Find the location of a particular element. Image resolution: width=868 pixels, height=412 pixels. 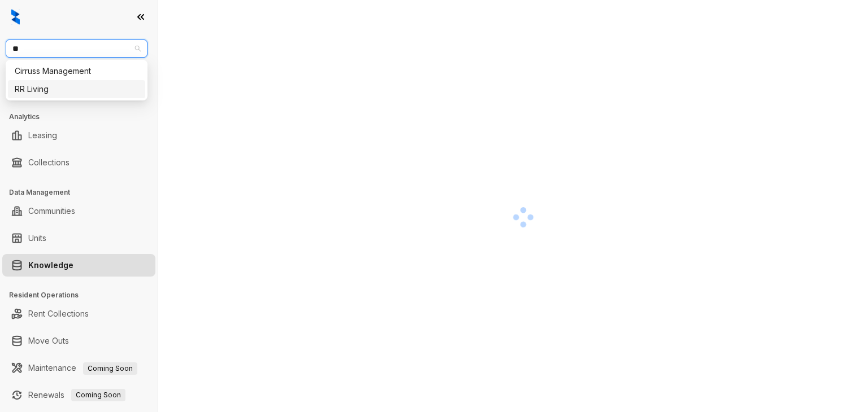

li: Rent Collections is located at coordinates (78, 314).